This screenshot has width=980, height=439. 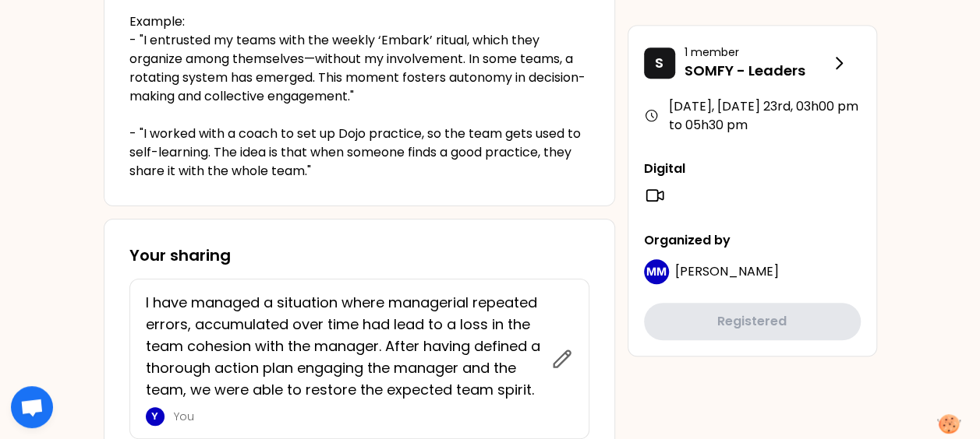 What do you see at coordinates (154, 417) in the screenshot?
I see `p: Y` at bounding box center [154, 417].